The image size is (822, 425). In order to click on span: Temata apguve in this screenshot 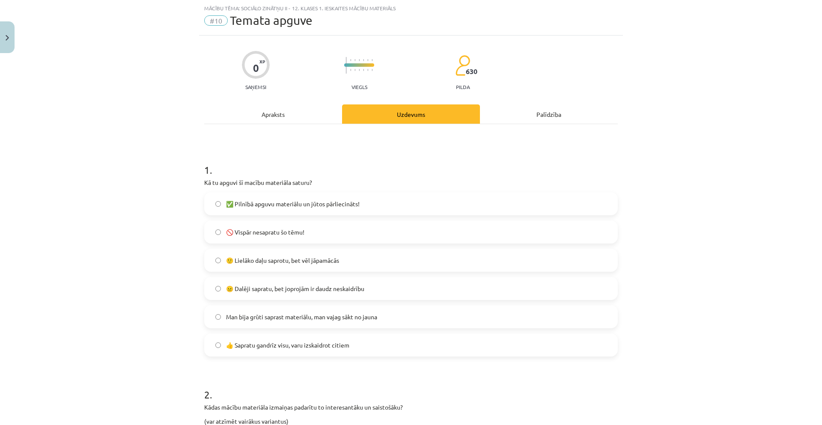, I will do `click(271, 20)`.